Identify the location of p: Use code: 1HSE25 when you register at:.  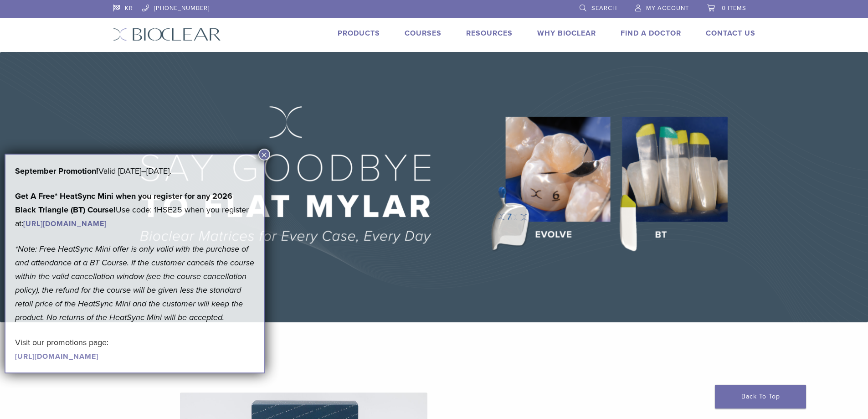
(135, 210).